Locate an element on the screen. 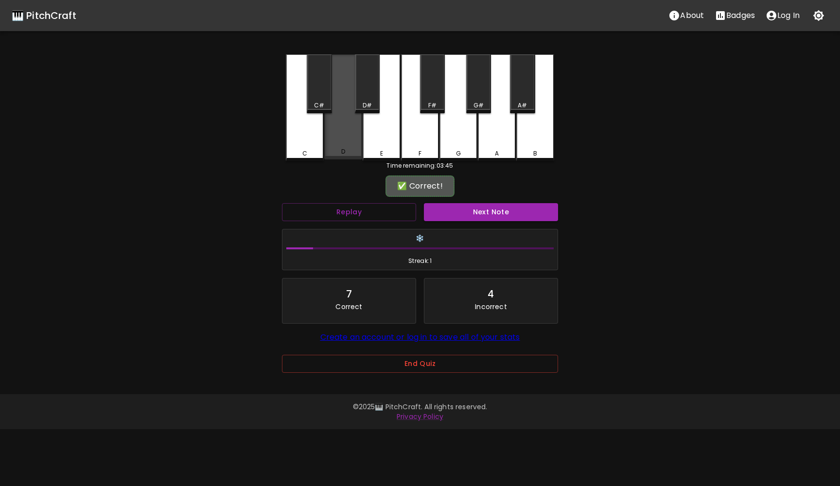 The width and height of the screenshot is (840, 486). div: B is located at coordinates (535, 154).